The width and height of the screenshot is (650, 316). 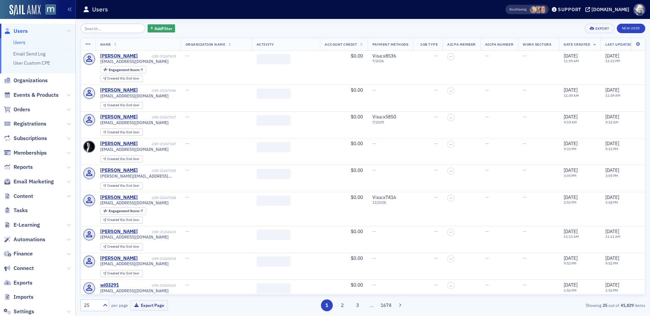 I want to click on span: Email Marketing, so click(x=34, y=182).